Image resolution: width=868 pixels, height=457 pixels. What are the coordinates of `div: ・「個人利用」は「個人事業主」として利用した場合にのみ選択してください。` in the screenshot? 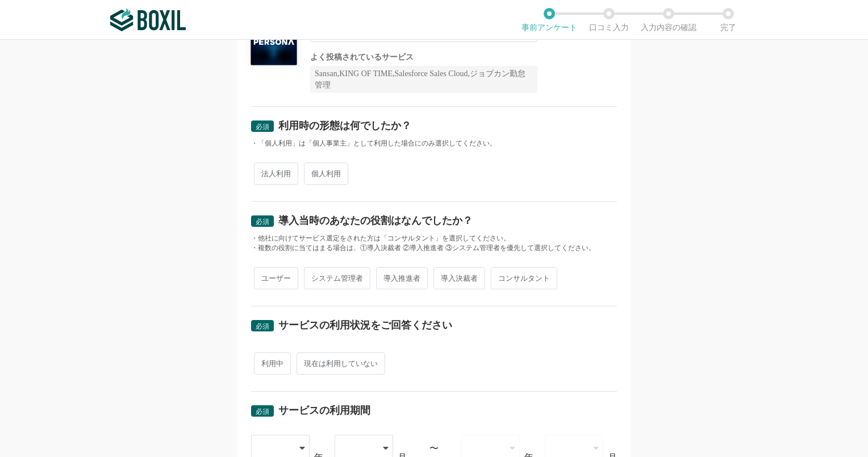 It's located at (434, 143).